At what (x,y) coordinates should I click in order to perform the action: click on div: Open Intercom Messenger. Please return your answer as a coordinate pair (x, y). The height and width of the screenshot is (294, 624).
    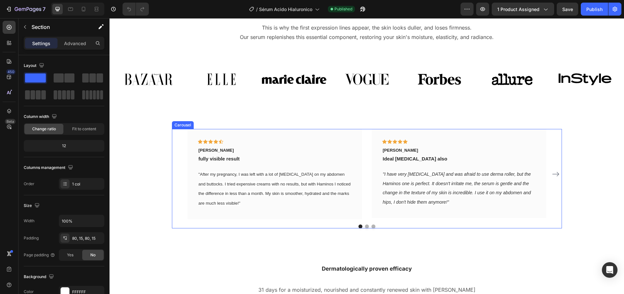
    Looking at the image, I should click on (610, 270).